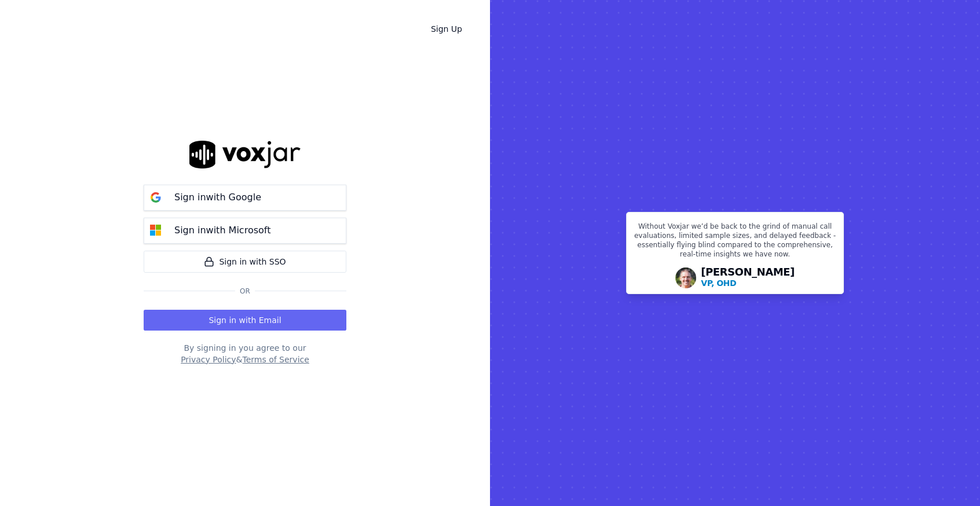 The height and width of the screenshot is (506, 980). What do you see at coordinates (245, 320) in the screenshot?
I see `button: Sign in with Email` at bounding box center [245, 320].